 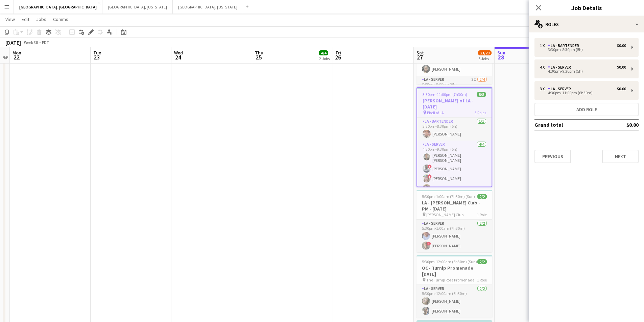 What do you see at coordinates (324, 58) in the screenshot?
I see `div: 2 Jobs` at bounding box center [324, 58].